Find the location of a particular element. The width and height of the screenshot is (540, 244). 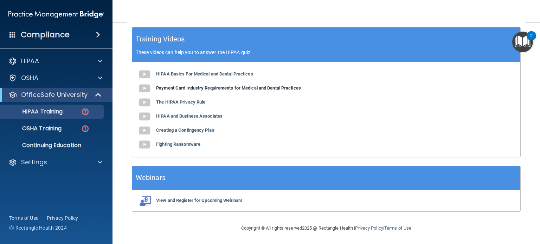

img: PMB logo is located at coordinates (56, 14).